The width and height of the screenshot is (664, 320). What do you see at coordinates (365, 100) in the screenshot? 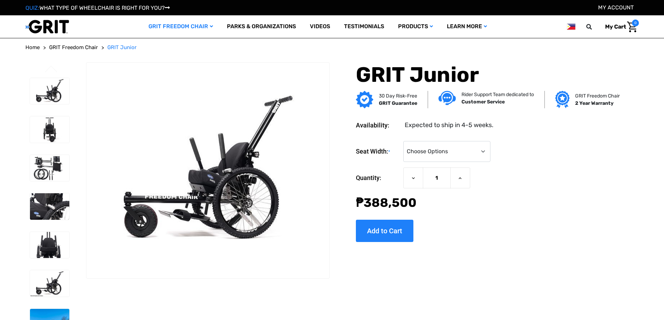
I see `img: GRIT Guarantee` at bounding box center [365, 100].